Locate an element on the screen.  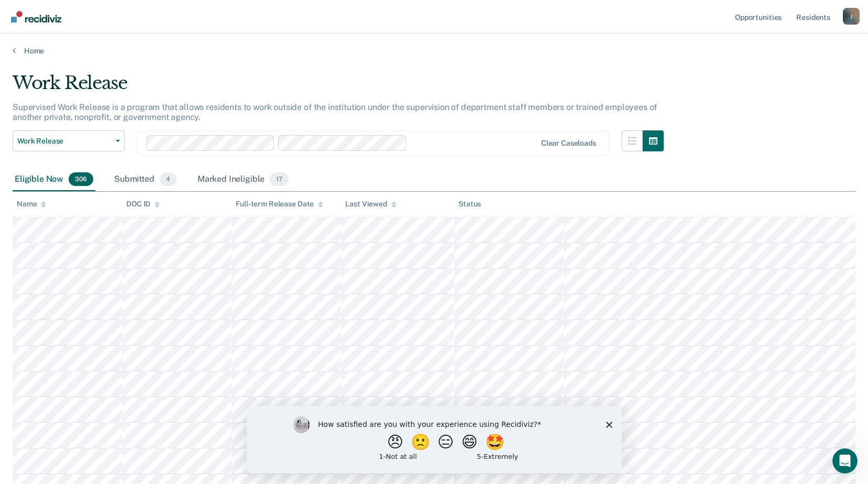
a: Home is located at coordinates (434, 51).